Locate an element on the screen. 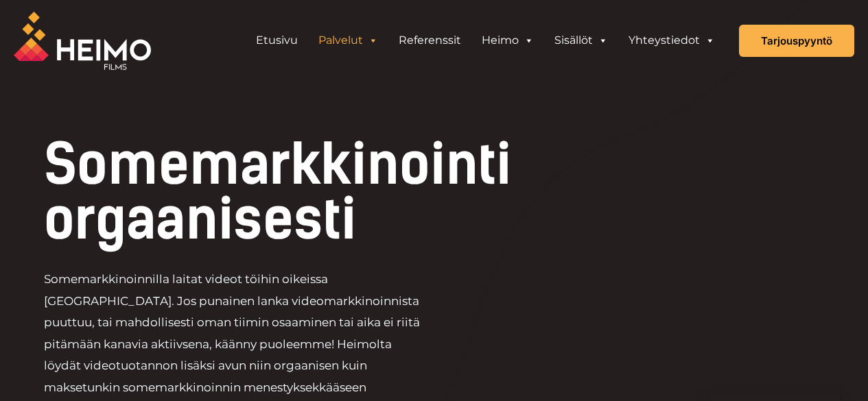 This screenshot has width=868, height=401. a: Etusivu is located at coordinates (276, 40).